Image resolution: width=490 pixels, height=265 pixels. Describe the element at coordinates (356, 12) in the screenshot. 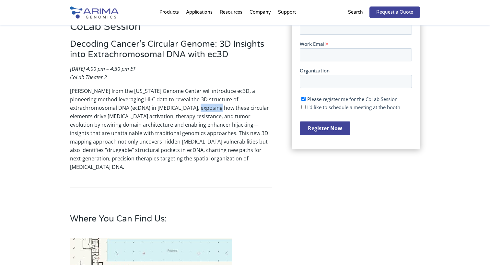

I see `p: Search` at that location.